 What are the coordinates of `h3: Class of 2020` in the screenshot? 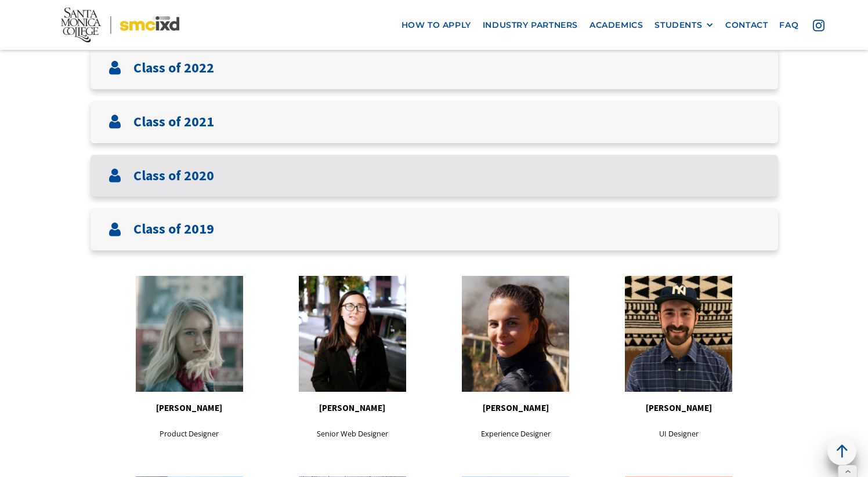 It's located at (174, 176).